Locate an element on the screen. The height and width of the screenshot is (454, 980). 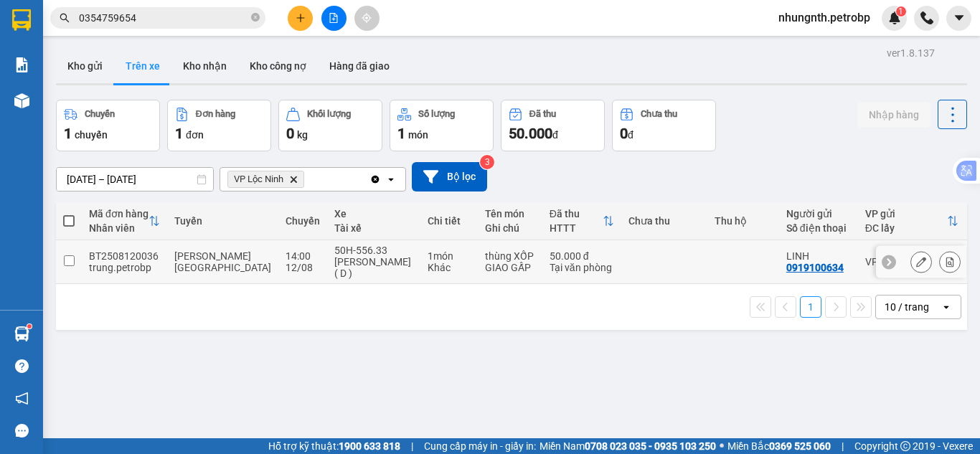
span: message is located at coordinates (21, 430).